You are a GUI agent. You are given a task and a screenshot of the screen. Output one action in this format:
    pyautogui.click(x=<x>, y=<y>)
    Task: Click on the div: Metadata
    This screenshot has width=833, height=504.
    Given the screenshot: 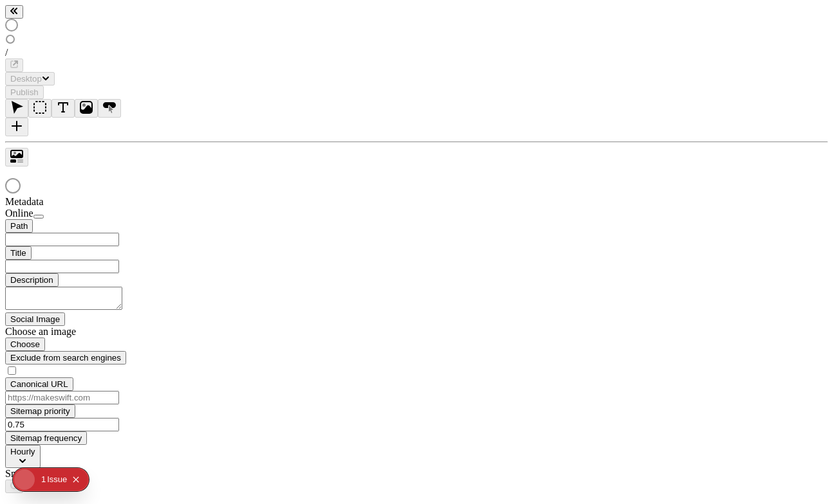 What is the action you would take?
    pyautogui.click(x=83, y=202)
    